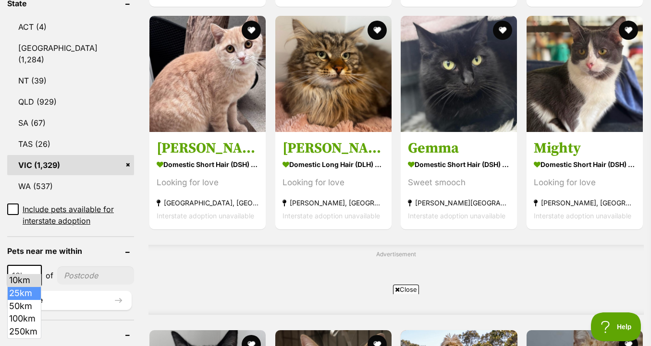 The width and height of the screenshot is (651, 346). What do you see at coordinates (459, 183) in the screenshot?
I see `div: Sweet smooch` at bounding box center [459, 183].